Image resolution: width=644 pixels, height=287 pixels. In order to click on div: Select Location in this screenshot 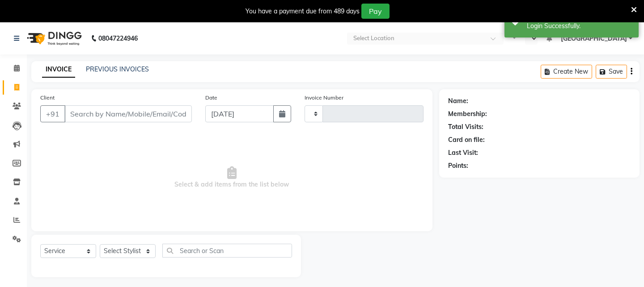, I will do `click(373, 39)`.